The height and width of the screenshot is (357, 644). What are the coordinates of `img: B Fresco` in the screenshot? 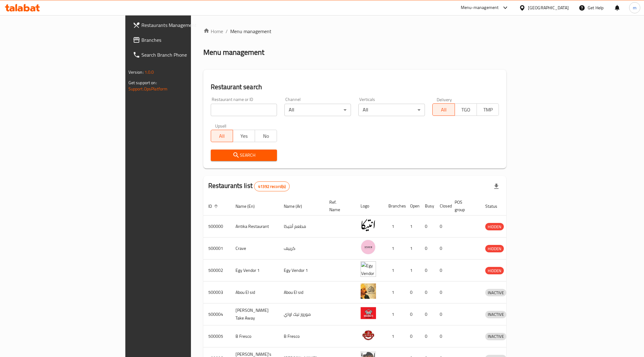 It's located at (368, 335).